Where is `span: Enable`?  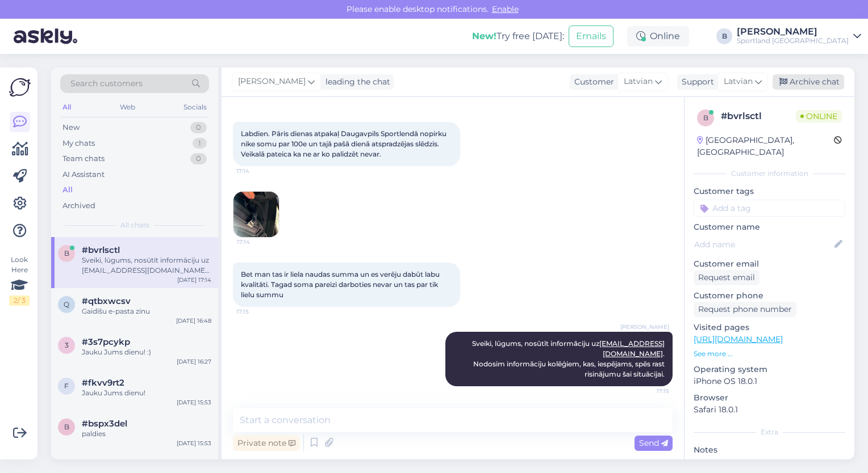
span: Enable is located at coordinates (505, 9).